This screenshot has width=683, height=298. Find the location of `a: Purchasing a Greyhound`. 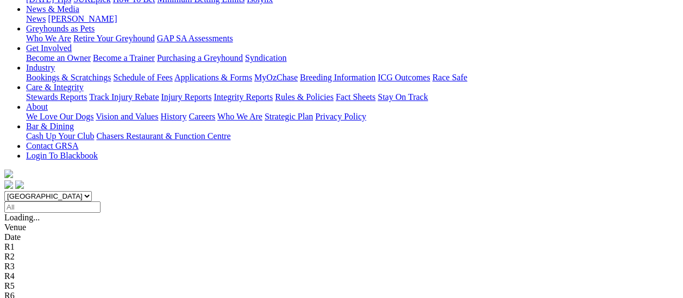

a: Purchasing a Greyhound is located at coordinates (200, 58).